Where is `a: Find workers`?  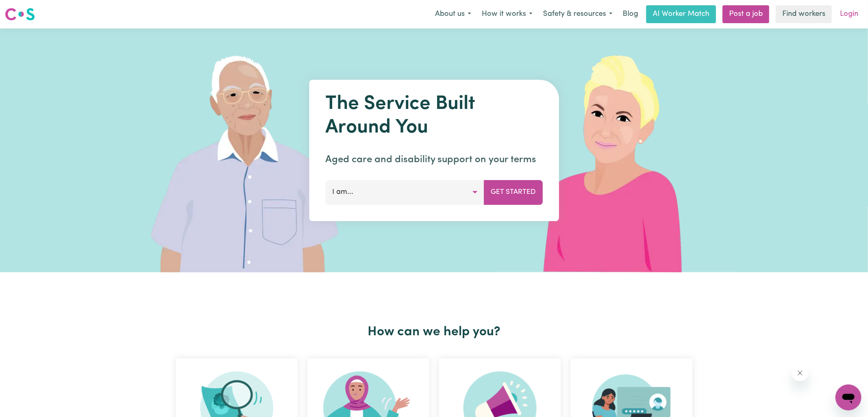 a: Find workers is located at coordinates (804, 14).